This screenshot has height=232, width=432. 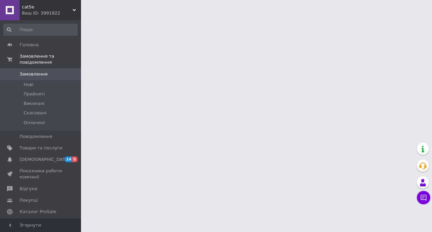 What do you see at coordinates (50, 59) in the screenshot?
I see `span: Замовлення та повідомлення` at bounding box center [50, 59].